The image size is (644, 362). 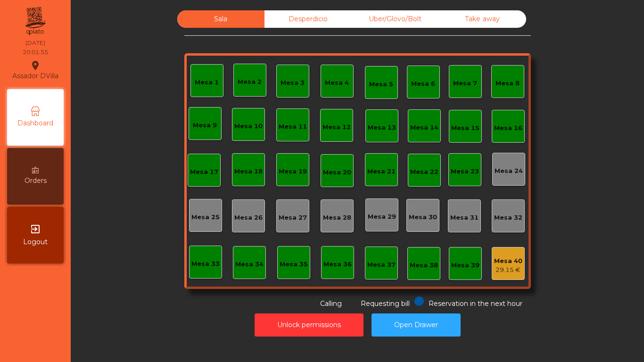 What do you see at coordinates (465, 171) in the screenshot?
I see `div: Mesa 23` at bounding box center [465, 171].